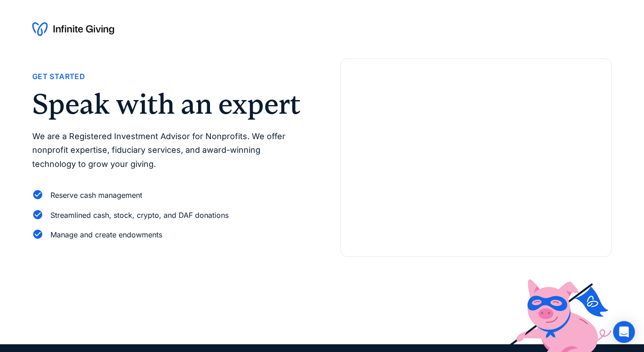 The width and height of the screenshot is (644, 352). What do you see at coordinates (168, 104) in the screenshot?
I see `h2: Speak with an expert` at bounding box center [168, 104].